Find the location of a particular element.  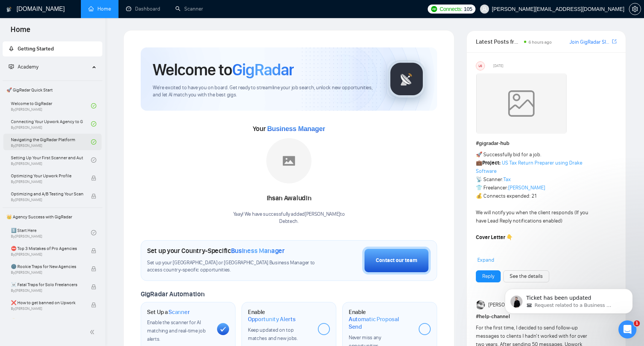

p: Ticket has been updated is located at coordinates (81, 25).